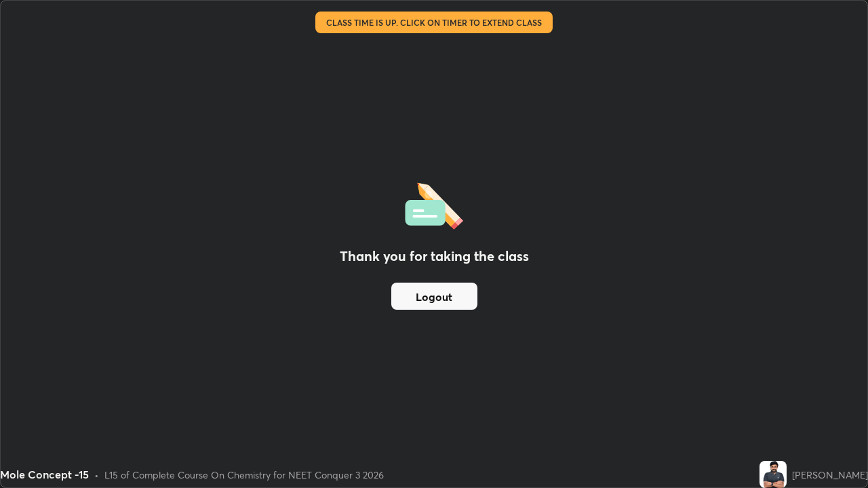 The width and height of the screenshot is (868, 488). Describe the element at coordinates (773, 474) in the screenshot. I see `img: b678fab11c8e479983cbcbbb2042349f.jpg` at that location.